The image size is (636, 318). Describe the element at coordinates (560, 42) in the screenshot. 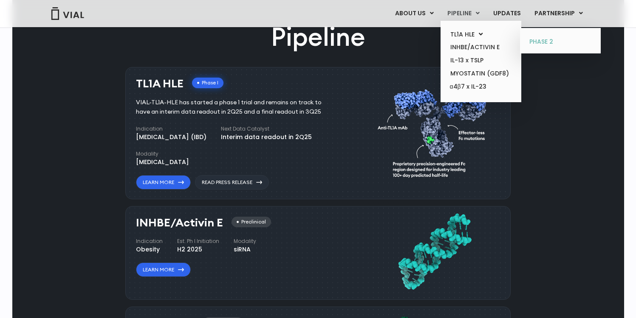

I see `a: PHASE 2` at that location.